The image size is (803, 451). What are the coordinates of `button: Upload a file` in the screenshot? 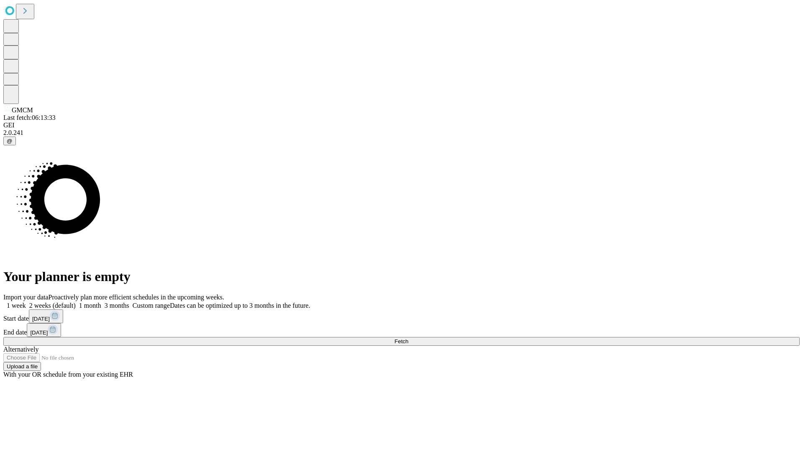 It's located at (22, 367).